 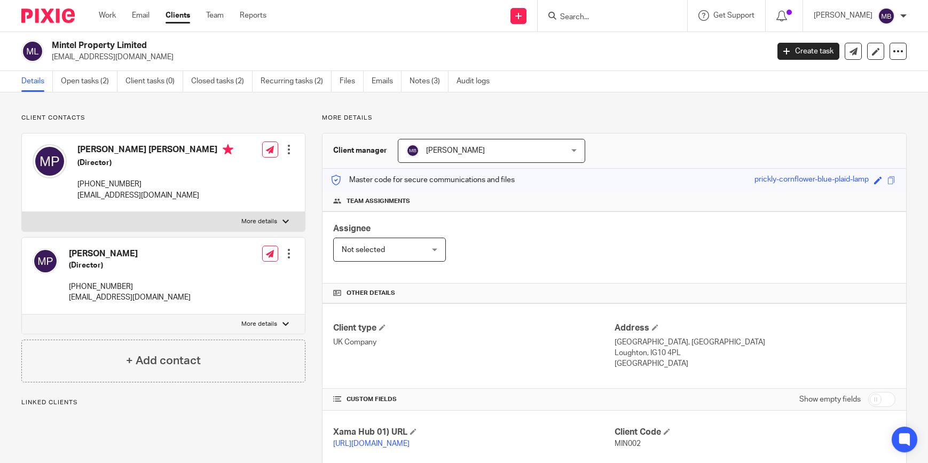 I want to click on h4: Client type, so click(x=474, y=328).